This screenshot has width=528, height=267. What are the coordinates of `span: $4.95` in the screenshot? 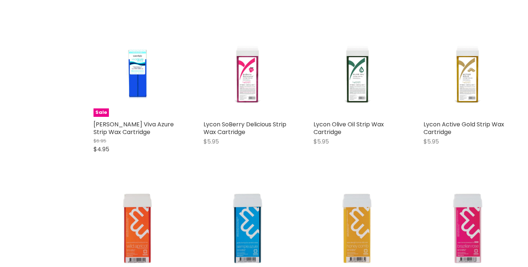 It's located at (101, 149).